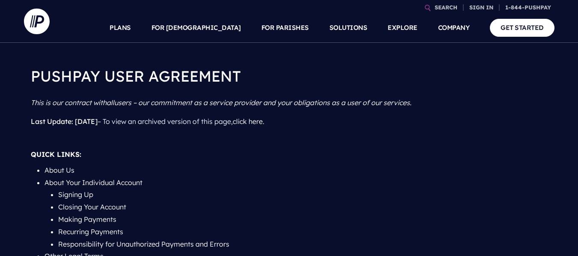 The height and width of the screenshot is (256, 578). Describe the element at coordinates (289, 77) in the screenshot. I see `h1: PUSHPAY USER AGREEMENT` at that location.